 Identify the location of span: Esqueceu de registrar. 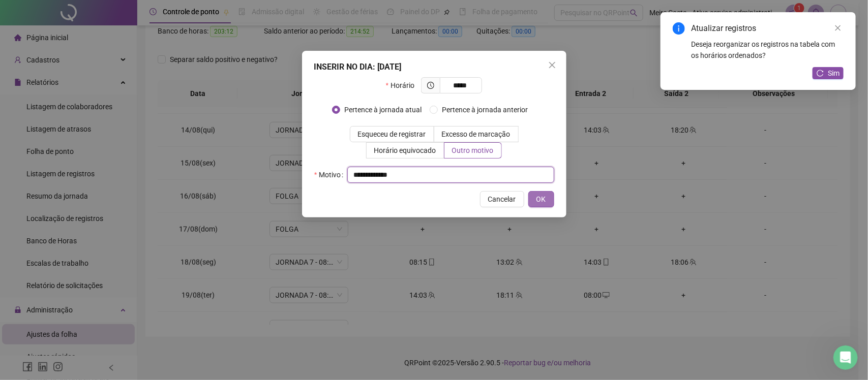
(392, 134).